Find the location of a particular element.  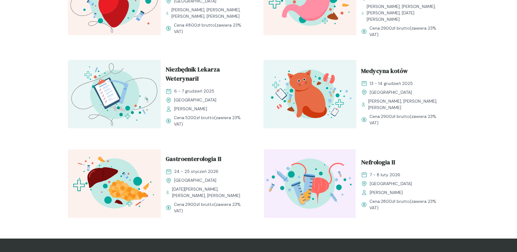

span: 5200 zł brutto is located at coordinates (199, 118).